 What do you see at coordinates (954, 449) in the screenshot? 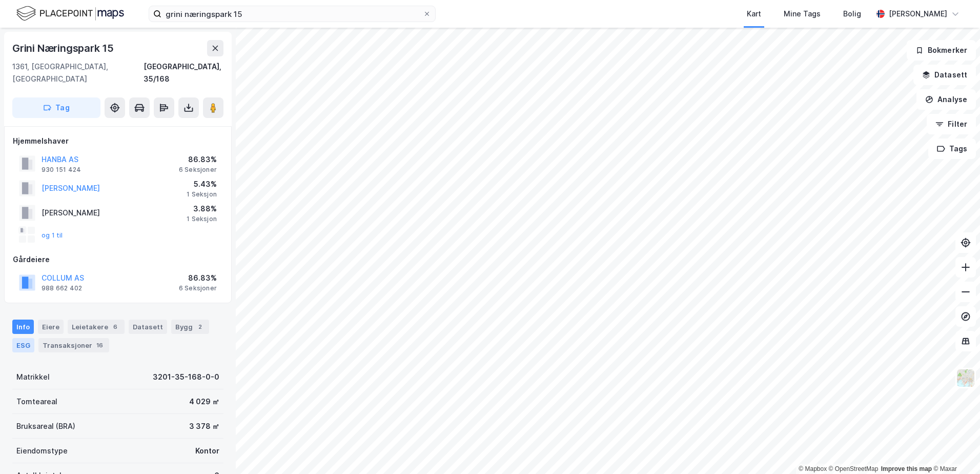
I see `div: Kontrollprogram for chat` at bounding box center [954, 449].